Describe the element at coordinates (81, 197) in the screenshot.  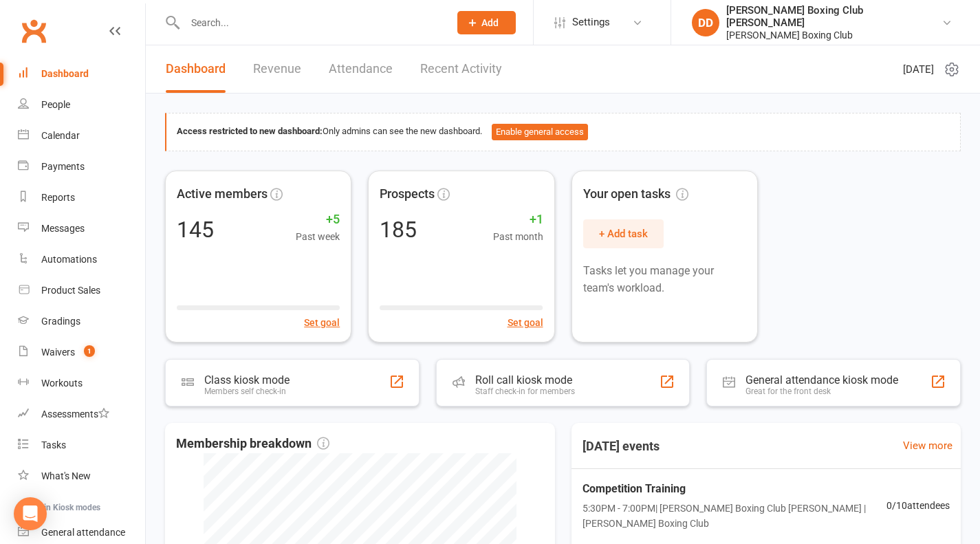
I see `a: Reports` at that location.